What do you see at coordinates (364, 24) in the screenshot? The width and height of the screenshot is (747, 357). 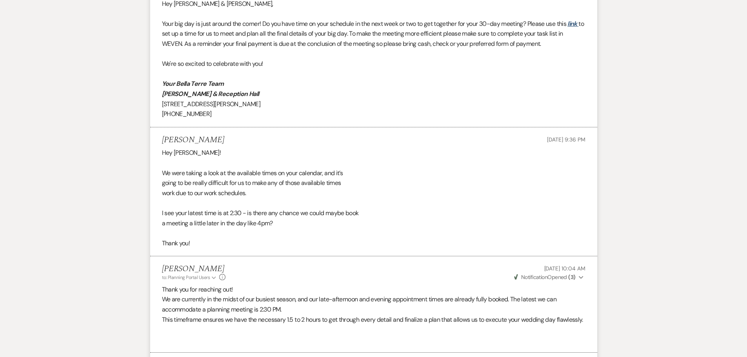 I see `span: Your big day is just around the corner! Do you have time on your schedule in the next week or two...` at bounding box center [364, 24].